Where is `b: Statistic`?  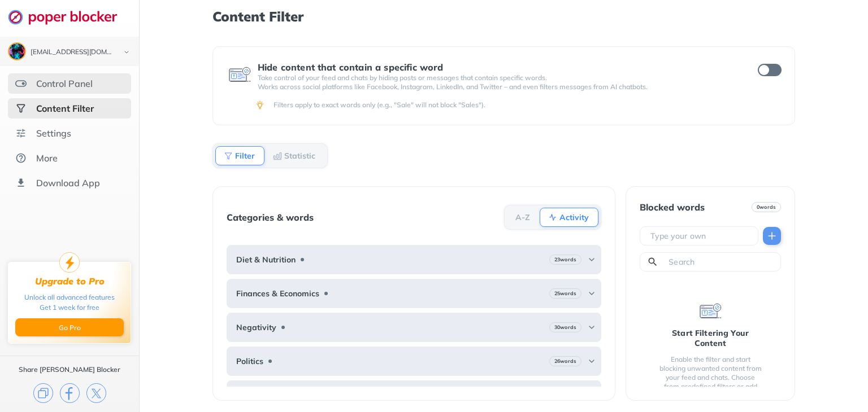 b: Statistic is located at coordinates (300, 156).